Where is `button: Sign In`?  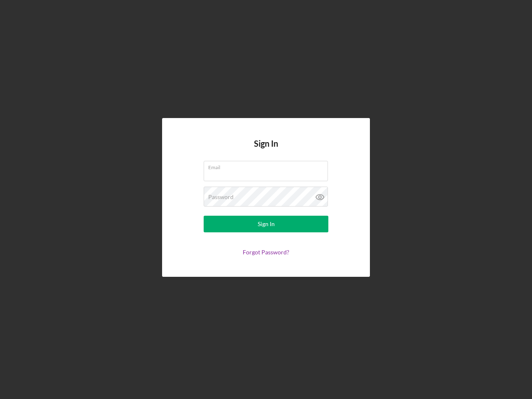 button: Sign In is located at coordinates (266, 224).